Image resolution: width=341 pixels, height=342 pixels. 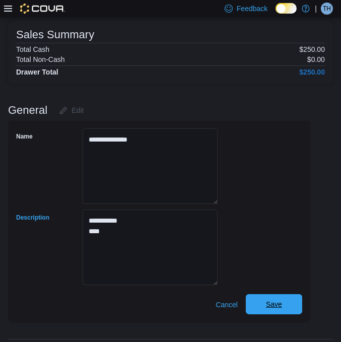 What do you see at coordinates (24, 136) in the screenshot?
I see `label: Name` at bounding box center [24, 136].